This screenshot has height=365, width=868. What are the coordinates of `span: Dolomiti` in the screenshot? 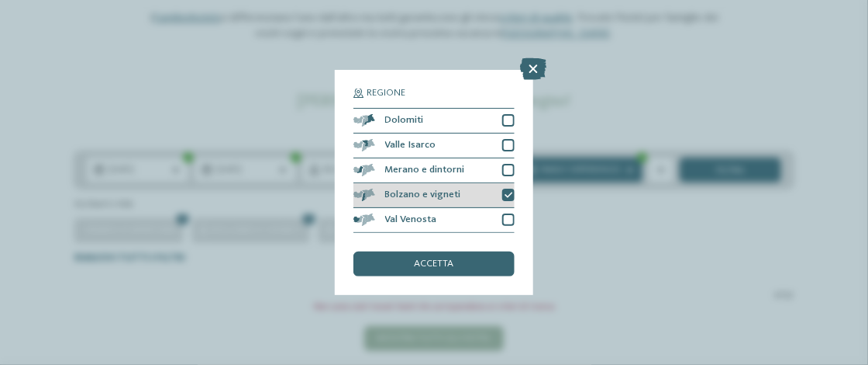 It's located at (405, 120).